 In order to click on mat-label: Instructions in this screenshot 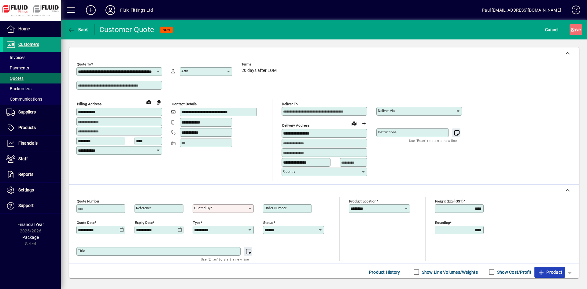, I will do `click(387, 132)`.